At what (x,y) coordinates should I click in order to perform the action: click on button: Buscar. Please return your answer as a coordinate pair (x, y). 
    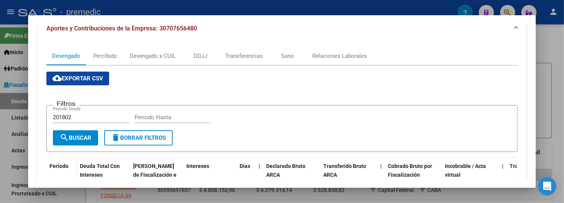
    Looking at the image, I should click on (75, 138).